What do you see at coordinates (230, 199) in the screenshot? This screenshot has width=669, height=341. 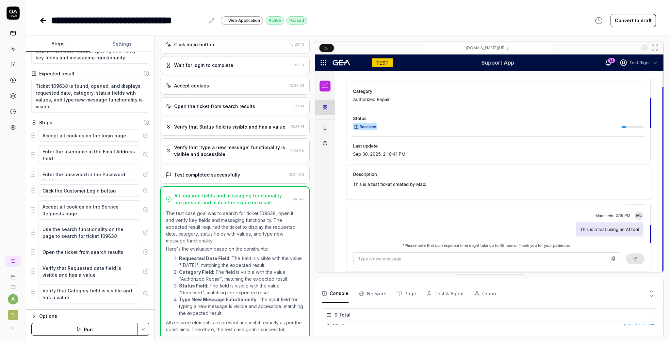 I see `div: All required fields and messaging functionality are present and match the expected result.` at bounding box center [230, 199].